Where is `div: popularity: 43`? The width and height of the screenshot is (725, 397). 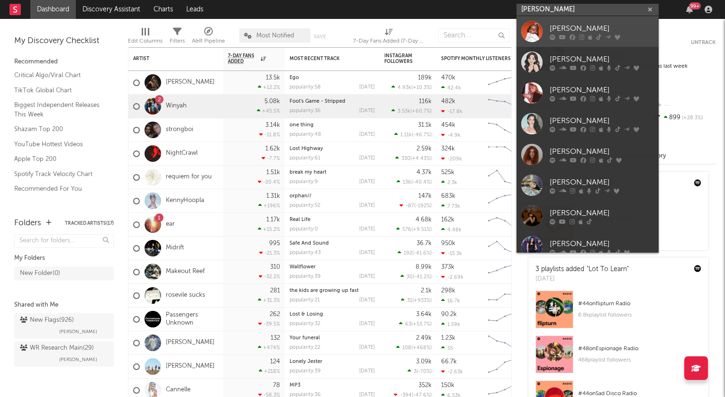
div: popularity: 43 is located at coordinates (305, 253).